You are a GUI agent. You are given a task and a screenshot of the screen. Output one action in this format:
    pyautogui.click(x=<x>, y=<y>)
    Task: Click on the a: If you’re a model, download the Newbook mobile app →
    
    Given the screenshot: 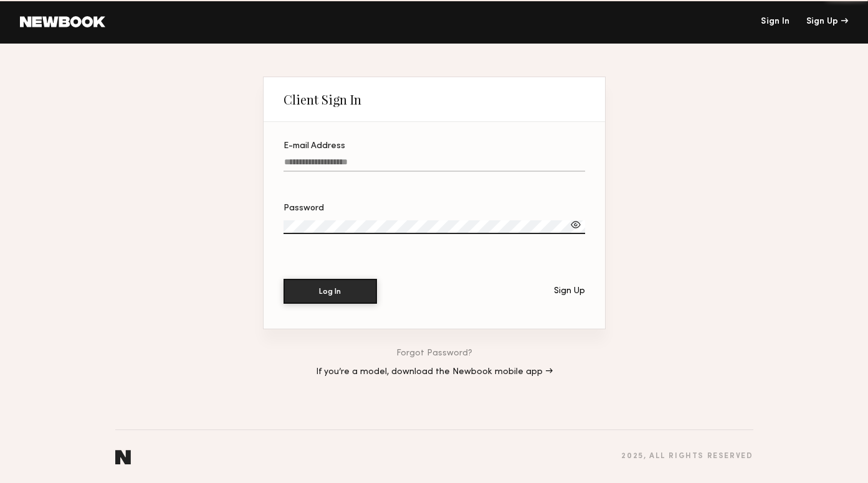 What is the action you would take?
    pyautogui.click(x=434, y=372)
    